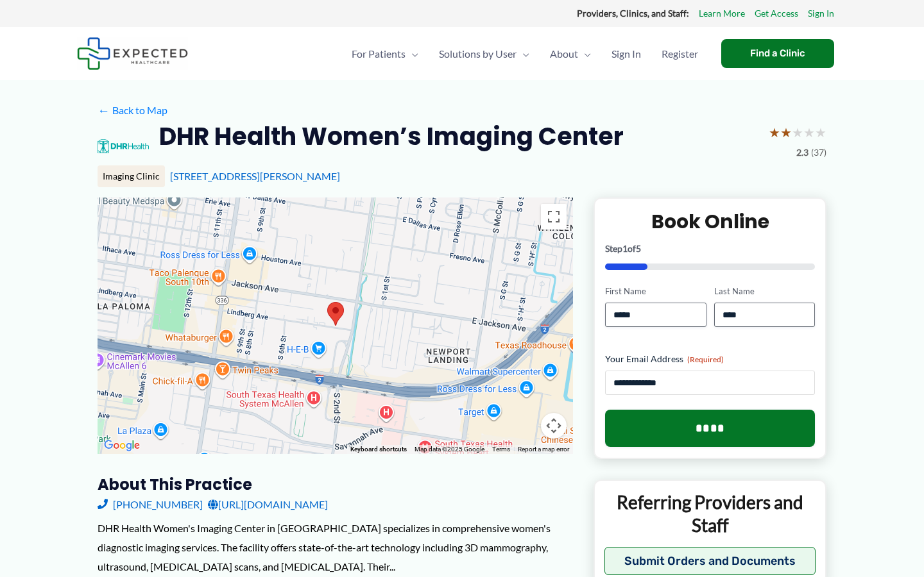 The image size is (924, 577). What do you see at coordinates (721, 13) in the screenshot?
I see `a: Learn More` at bounding box center [721, 13].